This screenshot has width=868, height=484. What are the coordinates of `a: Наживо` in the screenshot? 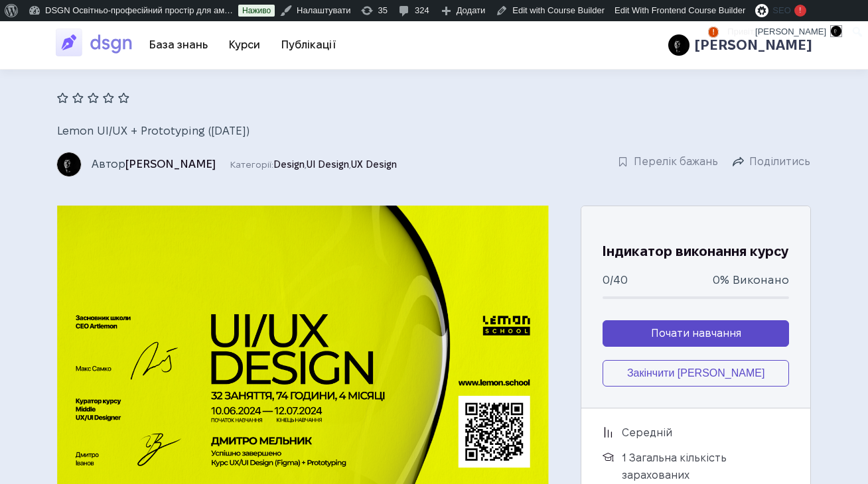 It's located at (257, 10).